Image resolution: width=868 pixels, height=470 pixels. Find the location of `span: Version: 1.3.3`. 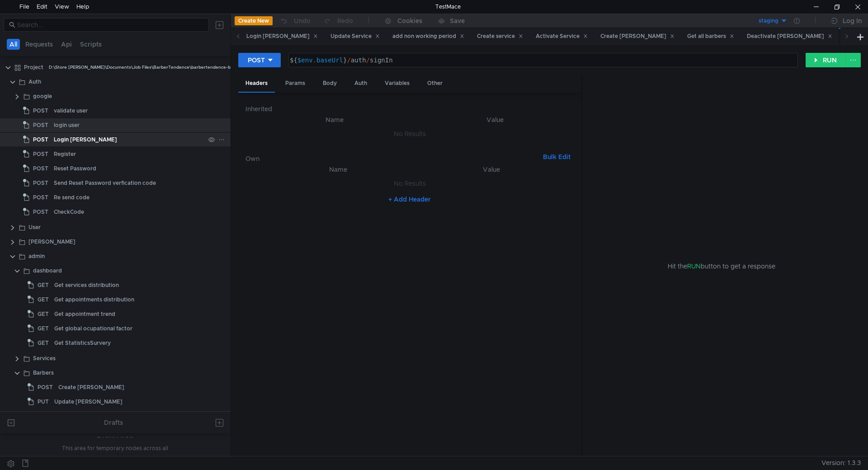

span: Version: 1.3.3 is located at coordinates (841, 463).